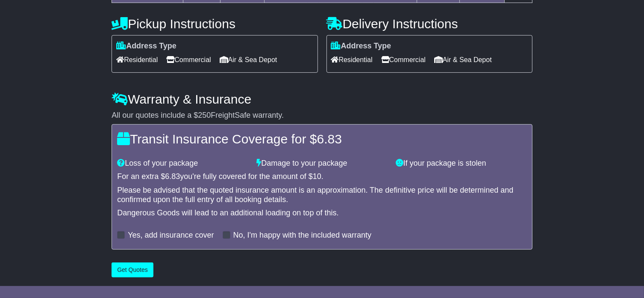 This screenshot has width=644, height=298. I want to click on label: Yes, add insurance cover, so click(170, 236).